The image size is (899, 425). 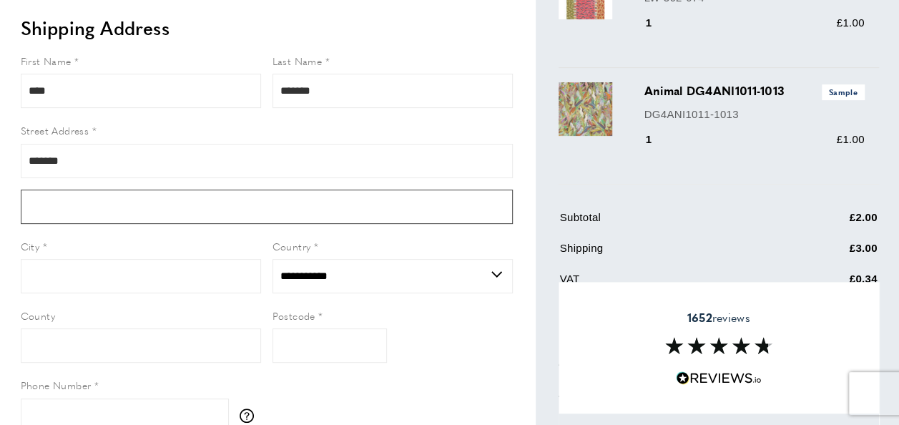 I want to click on span: reviews, so click(x=718, y=318).